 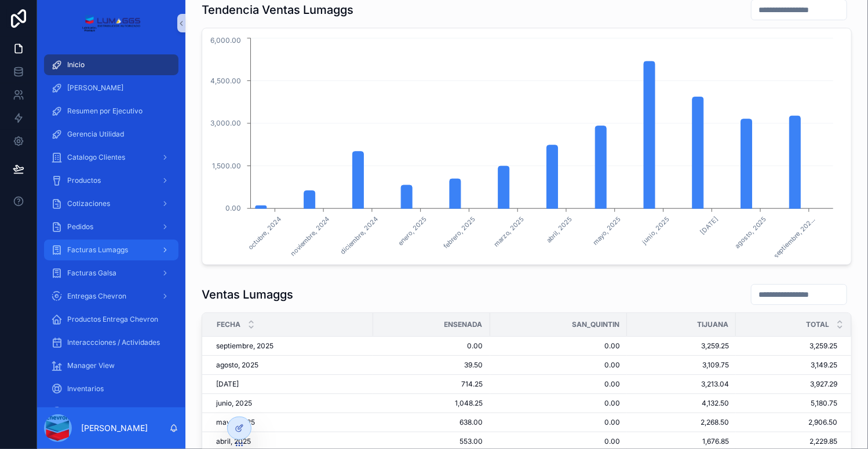 I want to click on h1: Tendencia Ventas Lumaggs, so click(x=278, y=10).